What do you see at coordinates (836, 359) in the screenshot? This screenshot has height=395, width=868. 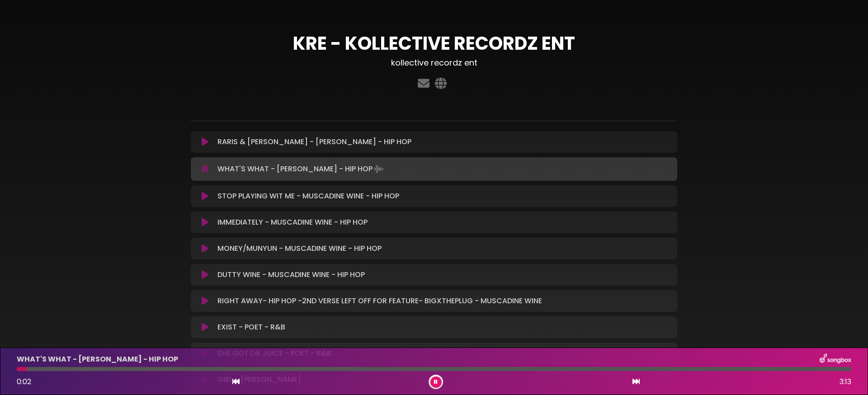 I see `img: songbox-logo-white.png` at bounding box center [836, 359].